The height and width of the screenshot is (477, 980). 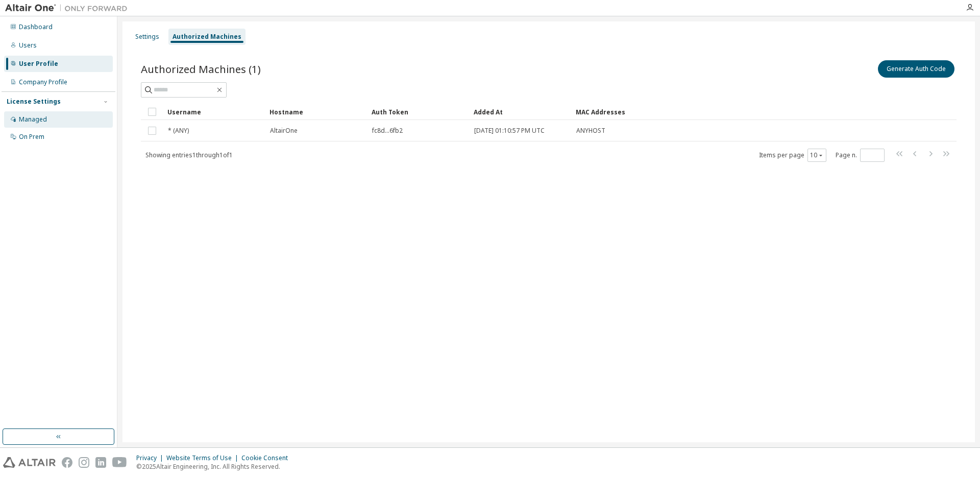 I want to click on span: Showing entries 1 through 1 of 1, so click(x=189, y=155).